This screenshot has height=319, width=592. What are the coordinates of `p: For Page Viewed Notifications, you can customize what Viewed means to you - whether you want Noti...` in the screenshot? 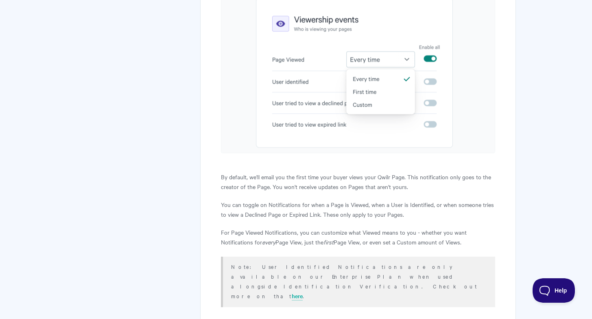 It's located at (358, 237).